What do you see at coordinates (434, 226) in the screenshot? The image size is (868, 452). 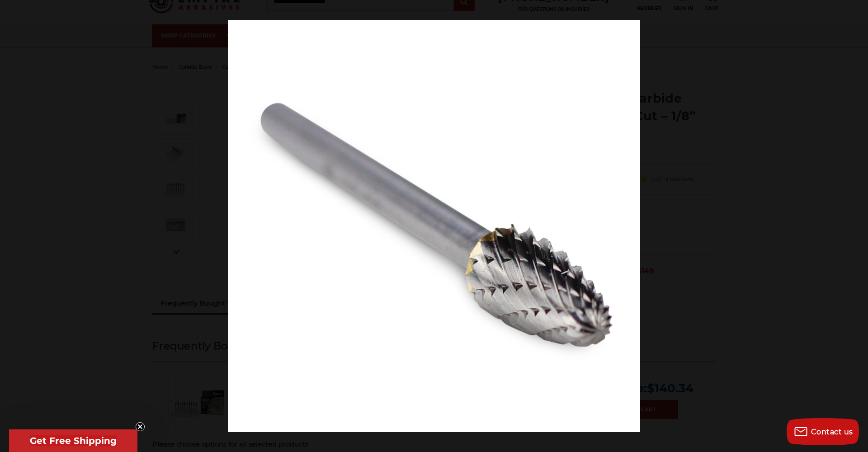 I see `img: CB-SET3-1-8-Carbide-Burr-double-cut-10pcs-rounded-tree-SF-51__45085.1646324955.jpg` at bounding box center [434, 226].